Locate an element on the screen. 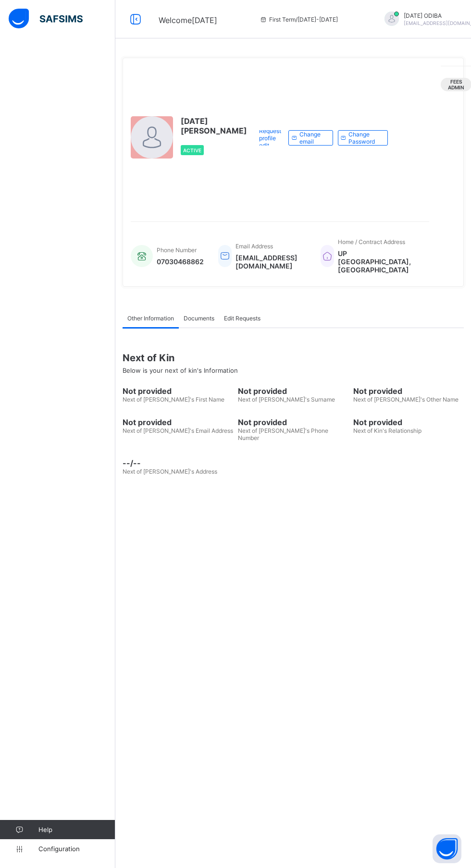 This screenshot has width=471, height=868. span: Edit Requests is located at coordinates (242, 318).